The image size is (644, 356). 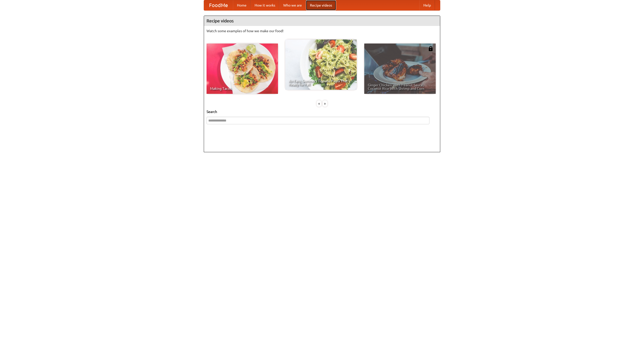 I want to click on img: 483408.png, so click(x=430, y=49).